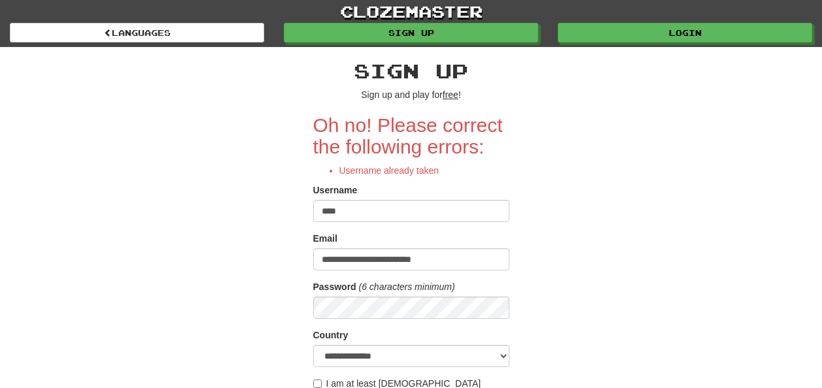 This screenshot has height=388, width=822. I want to click on label: Password, so click(335, 287).